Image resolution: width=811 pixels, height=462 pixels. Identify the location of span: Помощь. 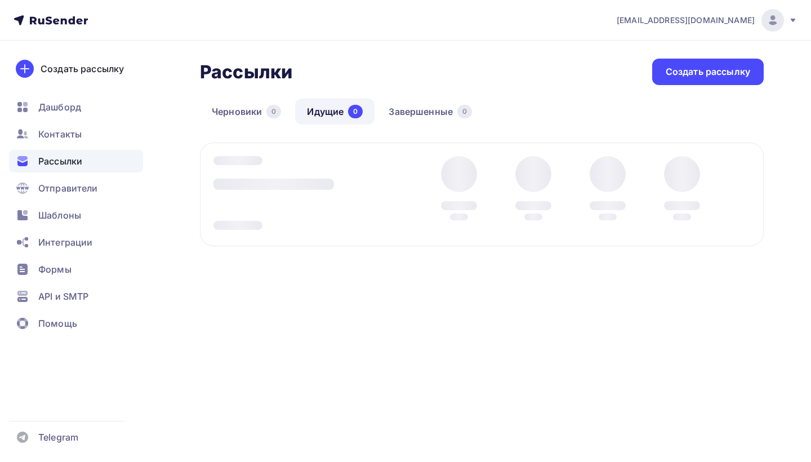
(57, 323).